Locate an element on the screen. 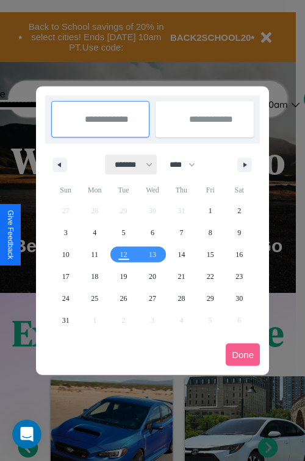  span: Sat is located at coordinates (239, 190).